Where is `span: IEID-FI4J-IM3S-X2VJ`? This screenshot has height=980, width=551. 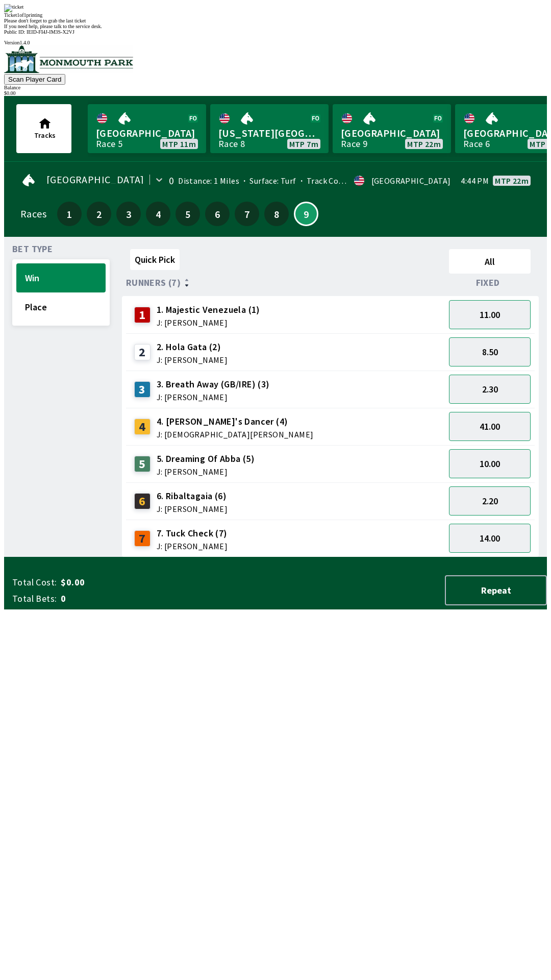 span: IEID-FI4J-IM3S-X2VJ is located at coordinates (51, 31).